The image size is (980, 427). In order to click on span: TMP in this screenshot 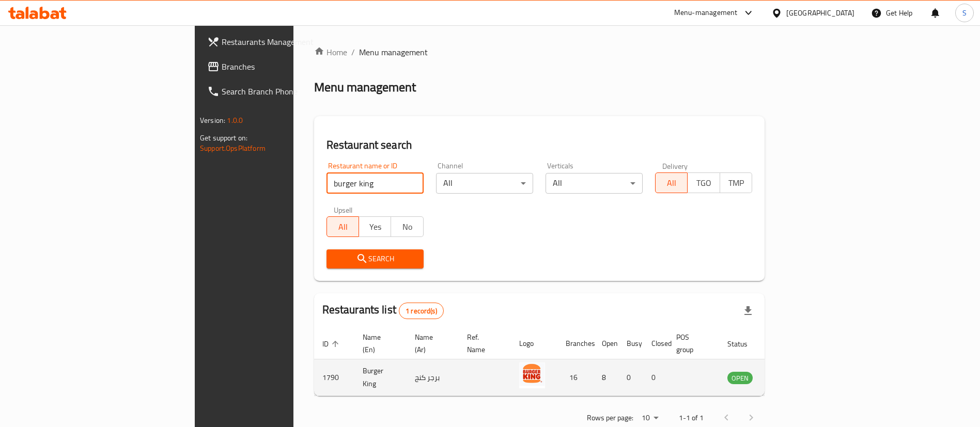, I will do `click(736, 183)`.